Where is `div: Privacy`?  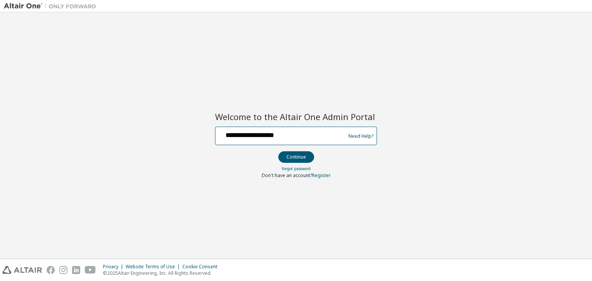 div: Privacy is located at coordinates (114, 267).